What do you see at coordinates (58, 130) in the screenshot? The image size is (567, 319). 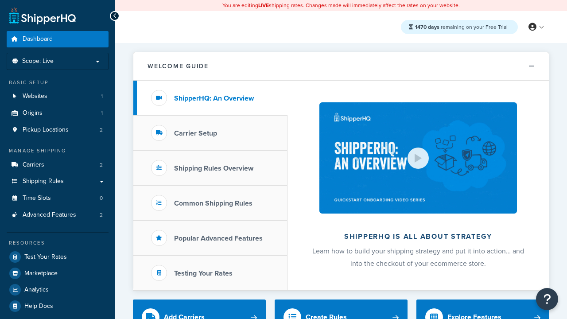 I see `li: Pickup Locations` at bounding box center [58, 130].